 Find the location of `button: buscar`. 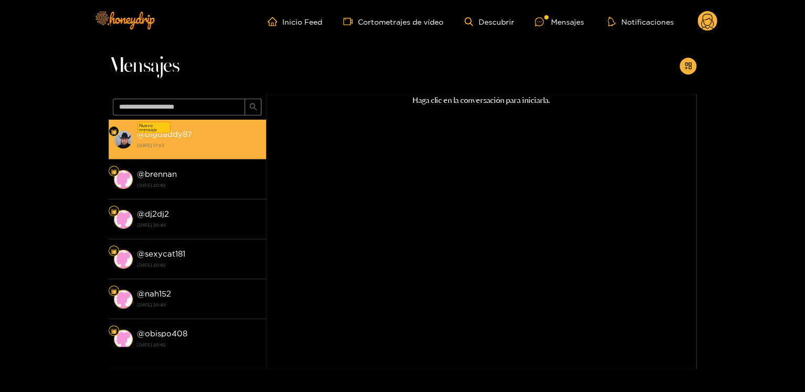

button: buscar is located at coordinates (253, 107).